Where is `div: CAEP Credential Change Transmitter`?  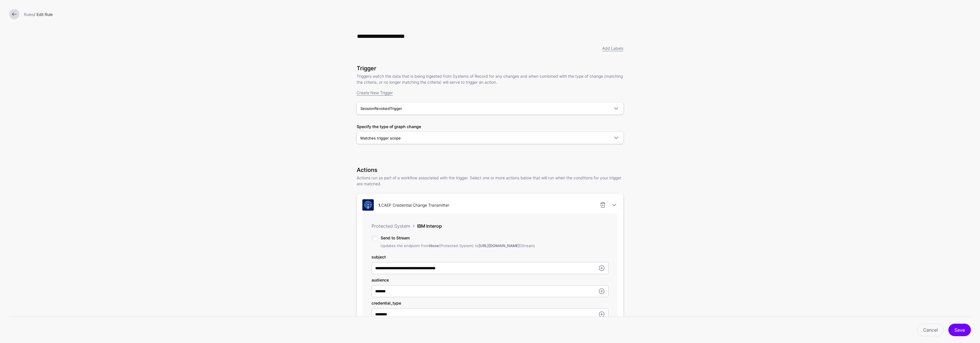
div: CAEP Credential Change Transmitter is located at coordinates (414, 205).